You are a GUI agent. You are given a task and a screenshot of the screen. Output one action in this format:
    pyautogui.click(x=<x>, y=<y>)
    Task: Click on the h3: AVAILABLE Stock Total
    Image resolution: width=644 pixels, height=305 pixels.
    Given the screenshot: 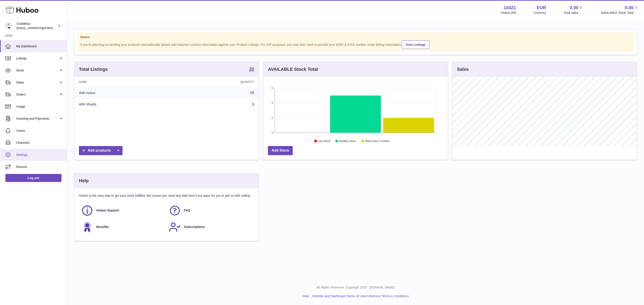 What is the action you would take?
    pyautogui.click(x=293, y=69)
    